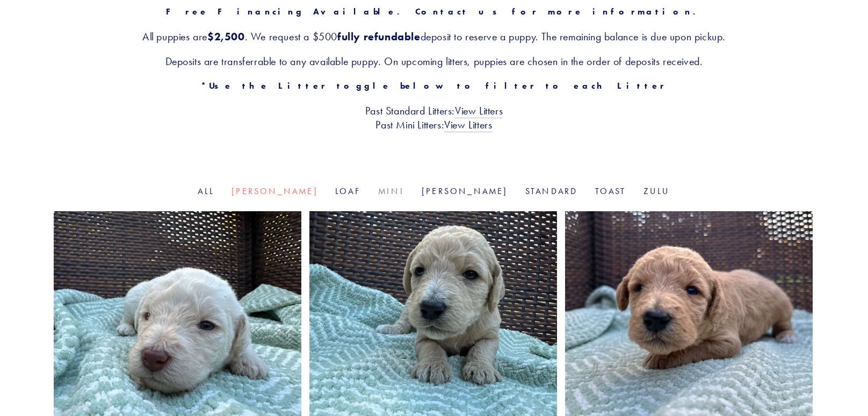 This screenshot has width=868, height=416. What do you see at coordinates (611, 191) in the screenshot?
I see `a: Toast` at bounding box center [611, 191].